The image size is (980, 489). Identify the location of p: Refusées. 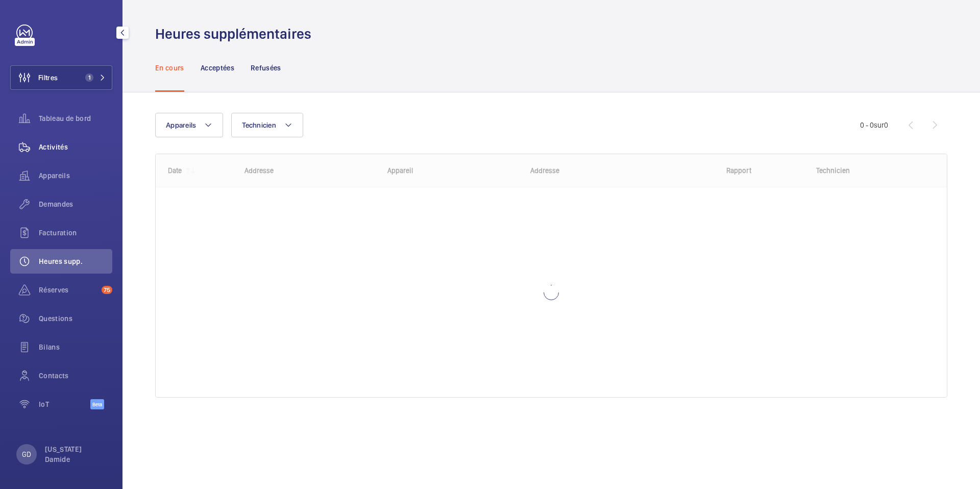
(266, 68).